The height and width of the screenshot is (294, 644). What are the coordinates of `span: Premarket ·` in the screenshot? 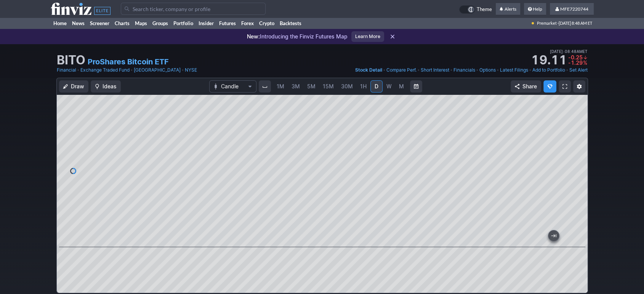 It's located at (548, 23).